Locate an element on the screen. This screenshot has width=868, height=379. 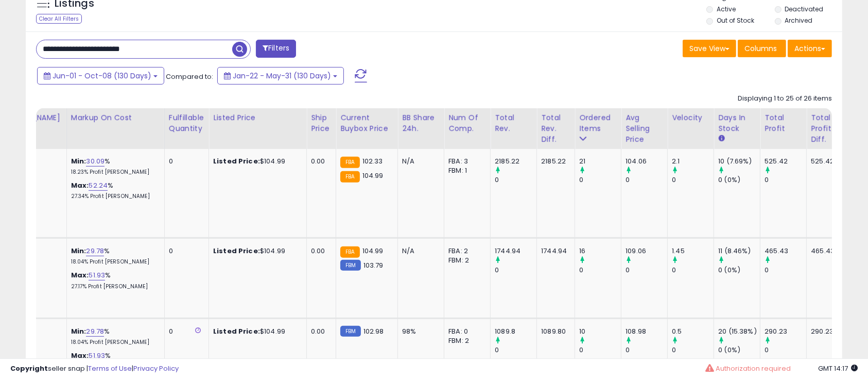
small: Days In Stock. is located at coordinates (721, 139).